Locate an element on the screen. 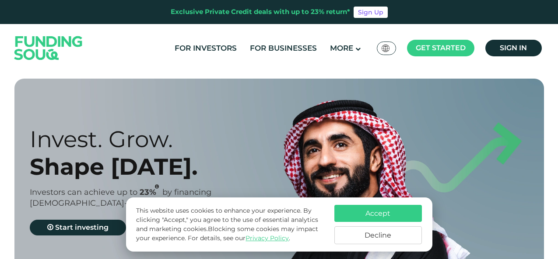  a: Start investing is located at coordinates (78, 228).